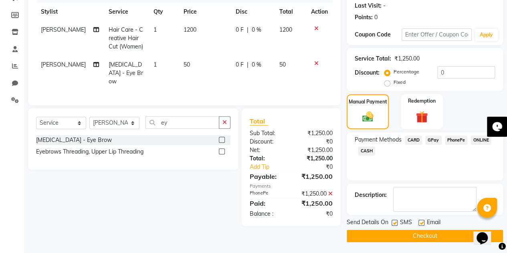 The image size is (507, 253). I want to click on span: Total, so click(259, 121).